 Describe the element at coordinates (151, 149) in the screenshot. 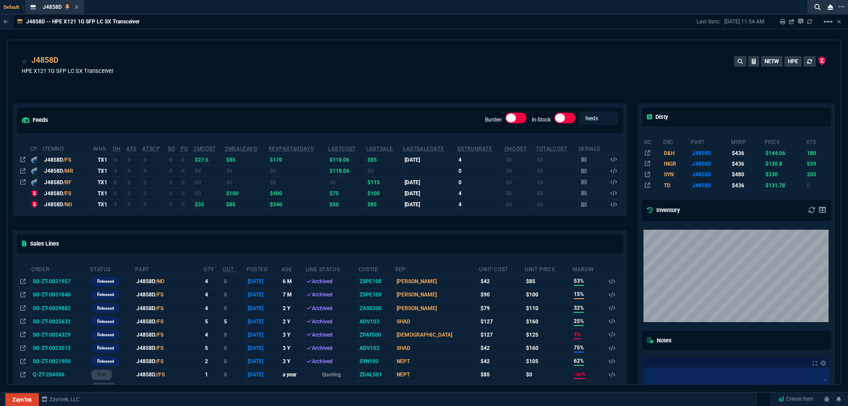

I see `abbr: ATS with all companies combined` at that location.